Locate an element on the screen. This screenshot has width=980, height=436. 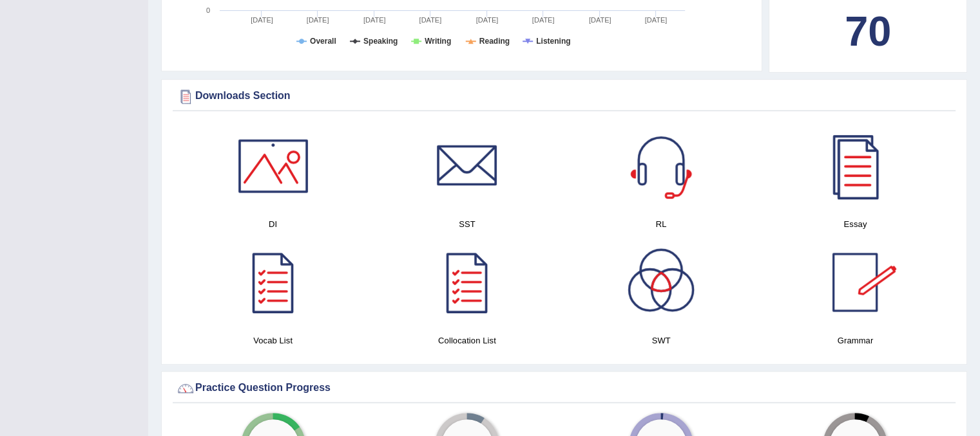
tspan: Speaking is located at coordinates (380, 41).